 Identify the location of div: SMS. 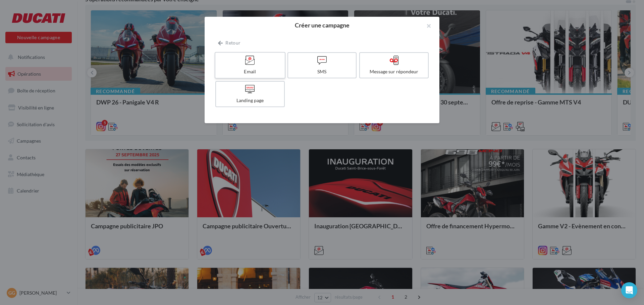
(322, 72).